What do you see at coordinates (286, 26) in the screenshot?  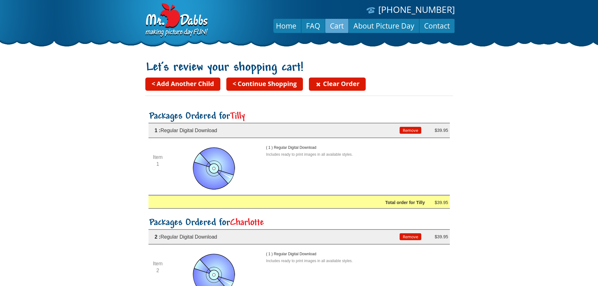 I see `a: Home` at bounding box center [286, 26].